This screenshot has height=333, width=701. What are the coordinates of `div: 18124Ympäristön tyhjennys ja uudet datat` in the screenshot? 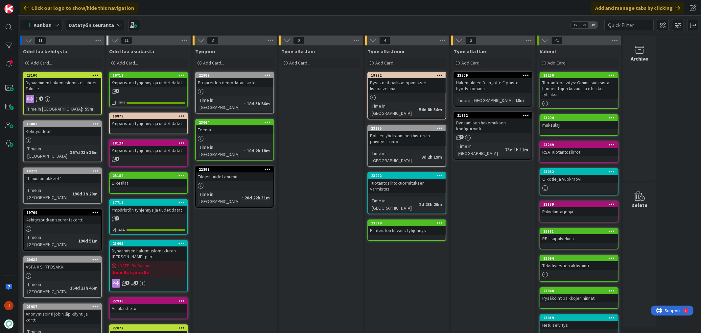 It's located at (149, 147).